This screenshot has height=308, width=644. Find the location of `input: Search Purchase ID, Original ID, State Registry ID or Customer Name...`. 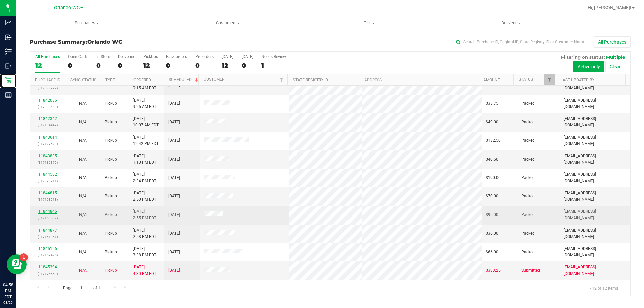

input: Search Purchase ID, Original ID, State Registry ID or Customer Name... is located at coordinates (519, 42).